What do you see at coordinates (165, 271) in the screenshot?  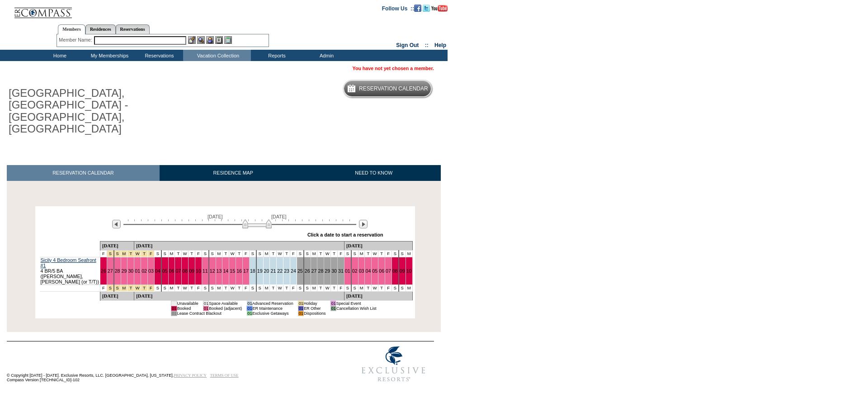 I see `a: 05` at bounding box center [165, 271].